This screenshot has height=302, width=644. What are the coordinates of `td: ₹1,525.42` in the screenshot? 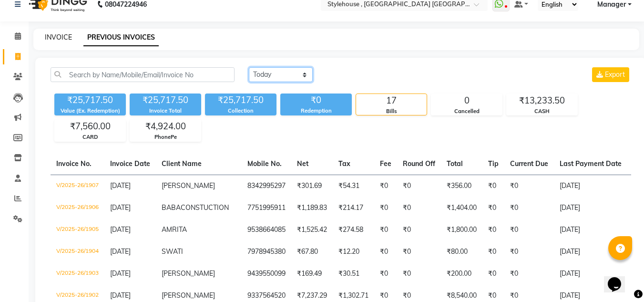 It's located at (312, 230).